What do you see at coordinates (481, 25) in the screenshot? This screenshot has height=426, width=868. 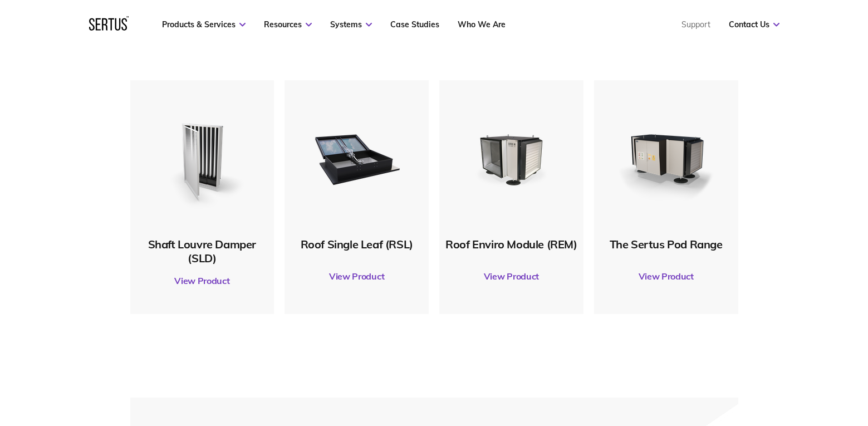 I see `a: Who We Are` at bounding box center [481, 25].